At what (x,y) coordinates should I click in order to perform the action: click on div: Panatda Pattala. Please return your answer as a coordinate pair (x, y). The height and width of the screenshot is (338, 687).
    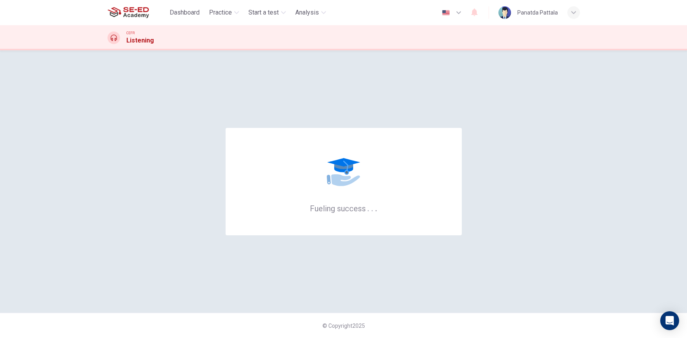
    Looking at the image, I should click on (538, 13).